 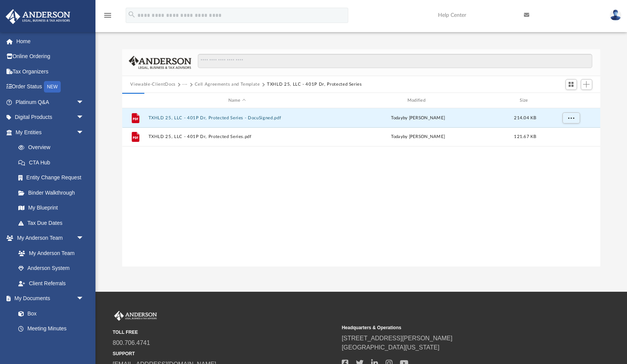 What do you see at coordinates (132, 14) in the screenshot?
I see `i: search` at bounding box center [132, 14].